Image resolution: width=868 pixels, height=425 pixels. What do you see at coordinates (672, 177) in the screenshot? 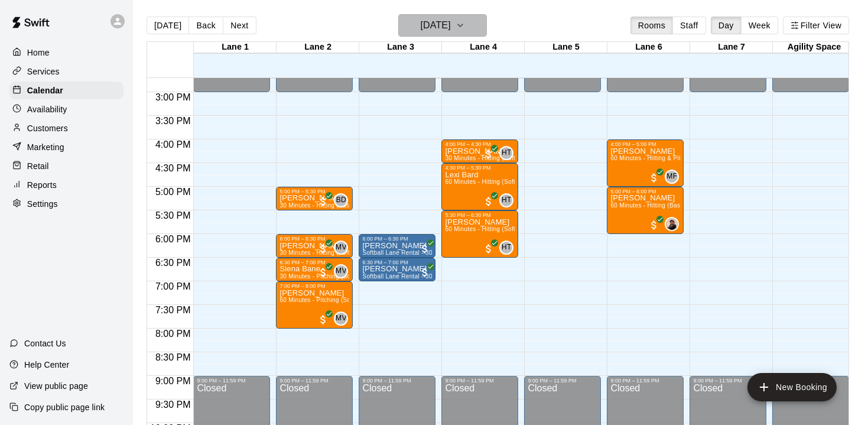
I see `div: Matt Field` at bounding box center [672, 177].